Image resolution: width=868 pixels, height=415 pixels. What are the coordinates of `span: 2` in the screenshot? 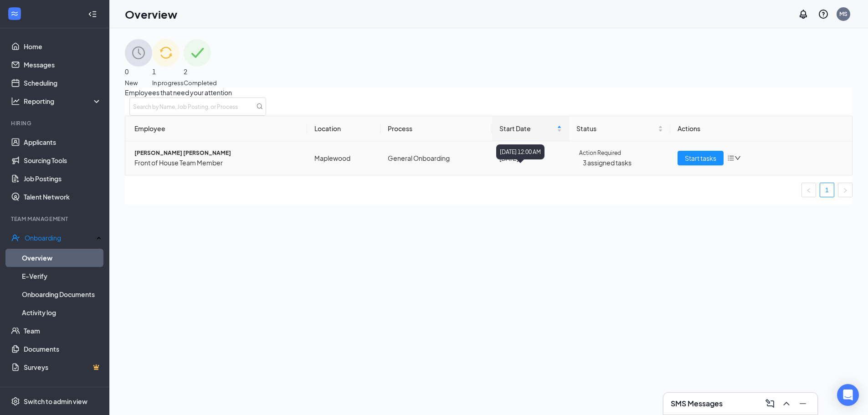 It's located at (200, 72).